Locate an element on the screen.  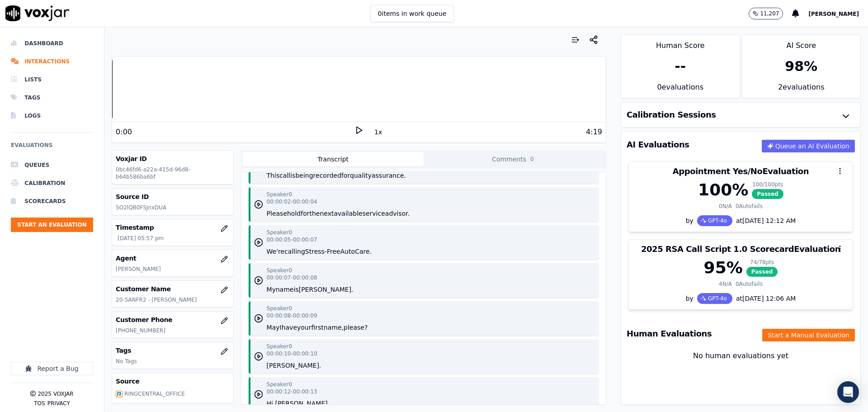
button: assurance. is located at coordinates (389, 175).